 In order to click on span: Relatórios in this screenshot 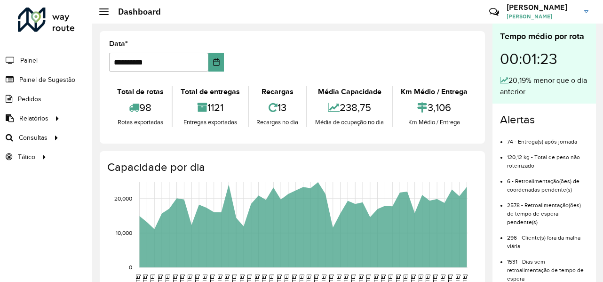, I will do `click(34, 118)`.